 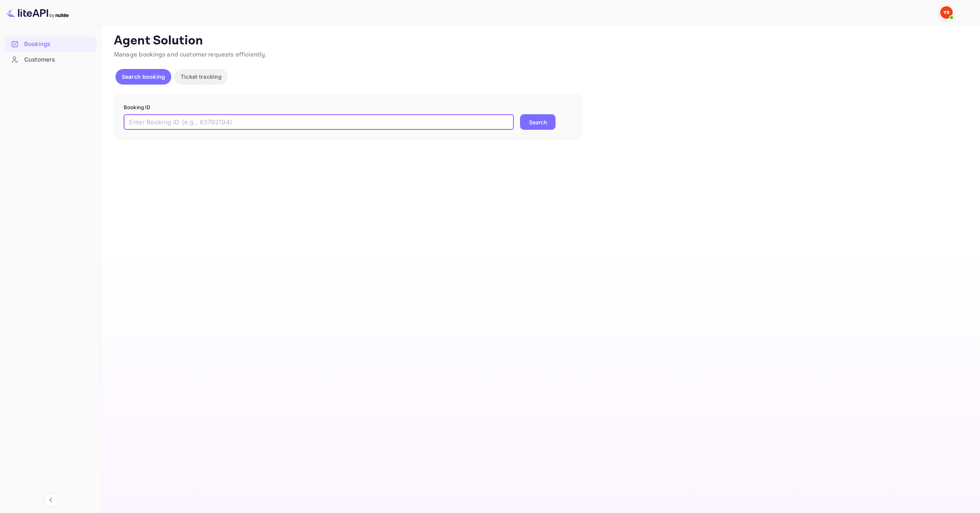 What do you see at coordinates (190, 54) in the screenshot?
I see `span: Manage bookings and customer requests efficiently.` at bounding box center [190, 54].